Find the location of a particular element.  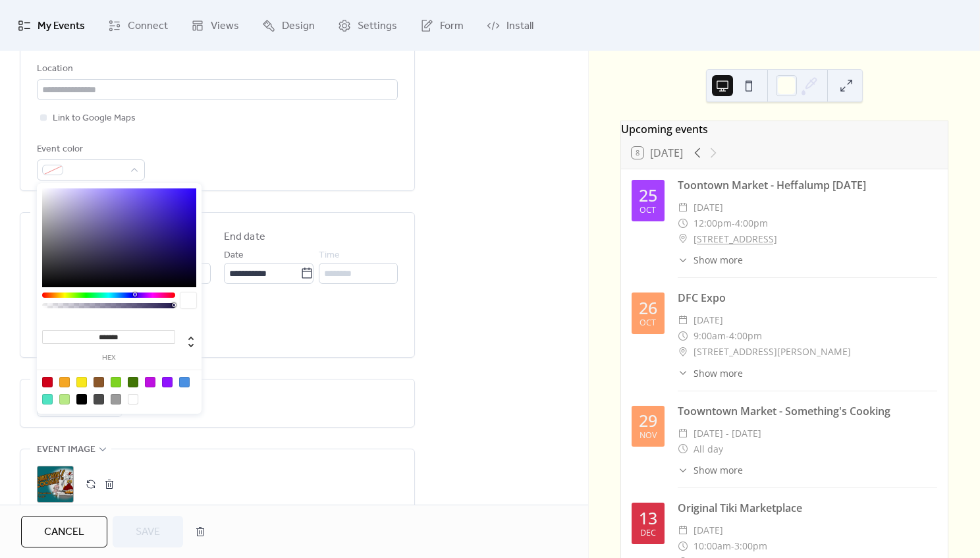

span: My Events is located at coordinates (61, 25).